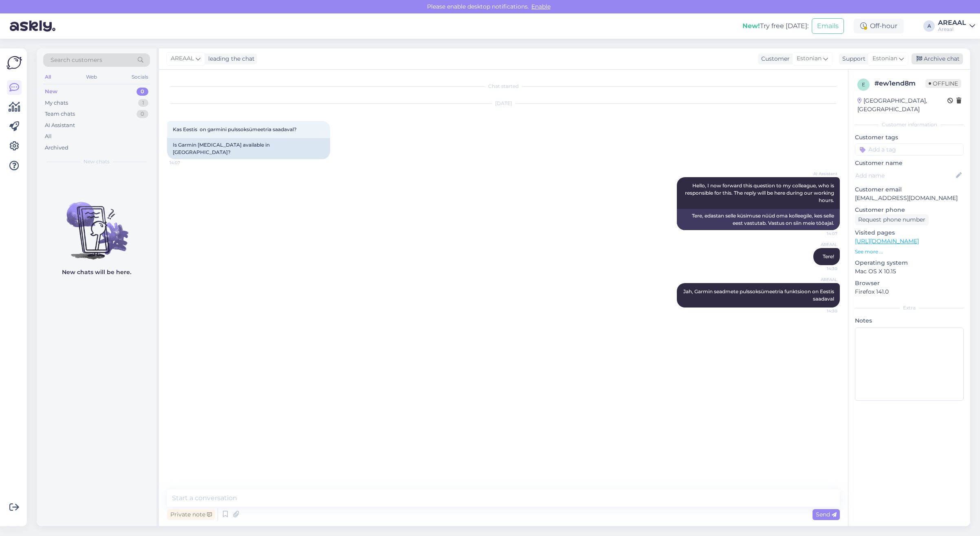 The image size is (980, 536). What do you see at coordinates (56, 148) in the screenshot?
I see `div: Archived` at bounding box center [56, 148].